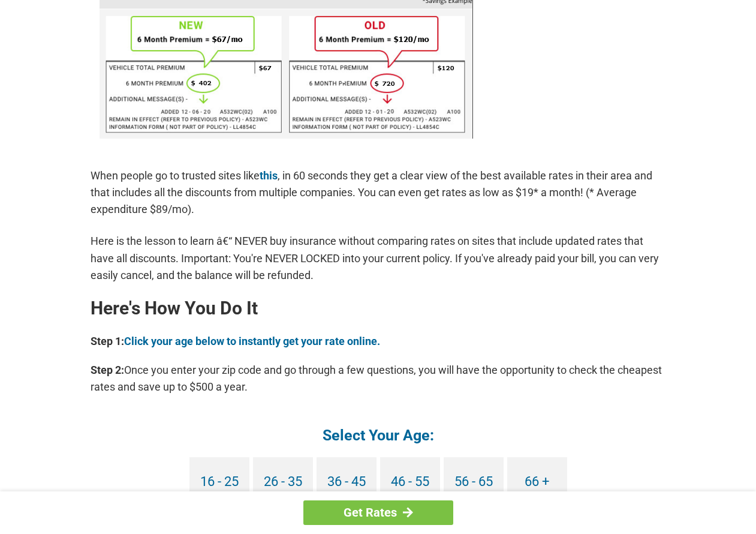 The height and width of the screenshot is (534, 756). I want to click on a: 46 - 55, so click(410, 482).